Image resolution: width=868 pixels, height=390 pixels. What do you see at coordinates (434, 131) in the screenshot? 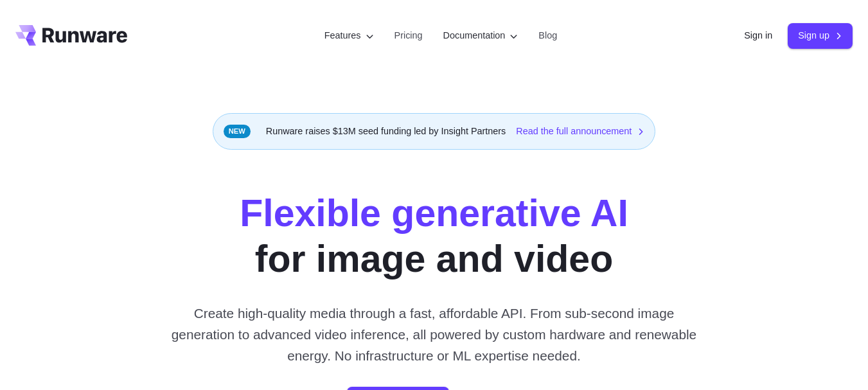
I see `div: Runware raises $13M seed funding led by Insight Partners` at bounding box center [434, 131].